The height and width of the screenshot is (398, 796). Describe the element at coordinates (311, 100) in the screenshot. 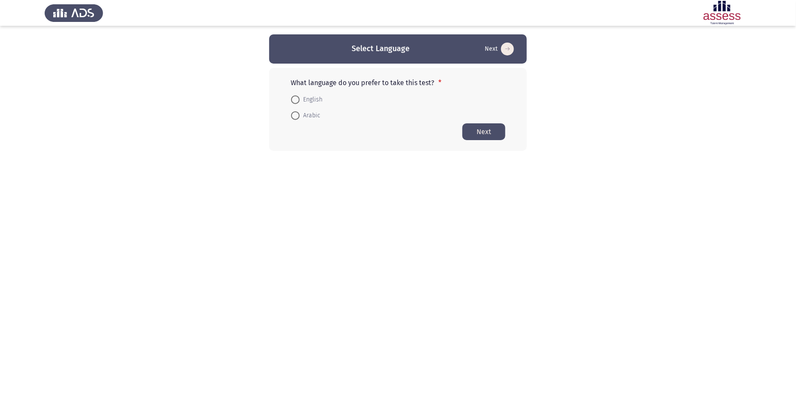

I see `span: English` at that location.